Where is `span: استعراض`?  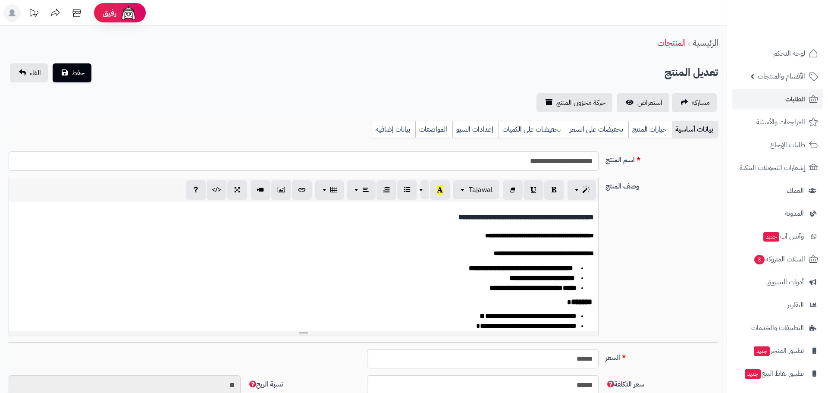 span: استعراض is located at coordinates (650, 103).